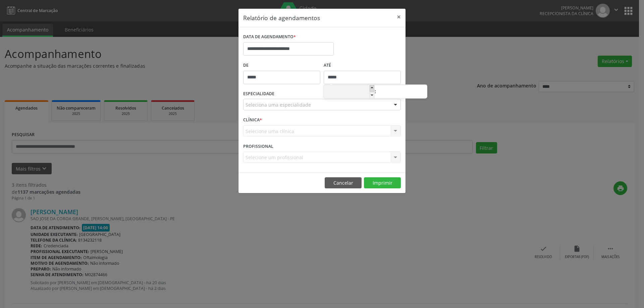 The width and height of the screenshot is (644, 308). I want to click on input: Minute, so click(402, 92).